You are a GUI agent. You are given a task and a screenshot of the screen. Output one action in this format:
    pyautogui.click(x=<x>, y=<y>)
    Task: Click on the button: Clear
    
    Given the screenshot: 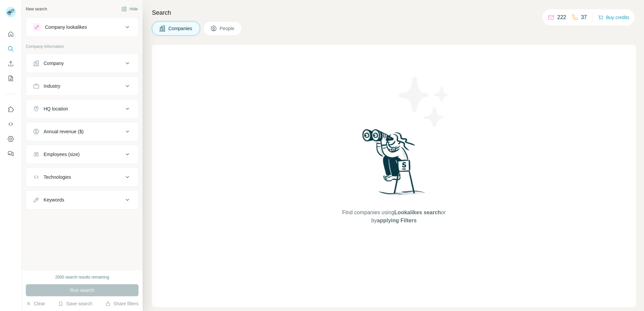 What is the action you would take?
    pyautogui.click(x=35, y=304)
    